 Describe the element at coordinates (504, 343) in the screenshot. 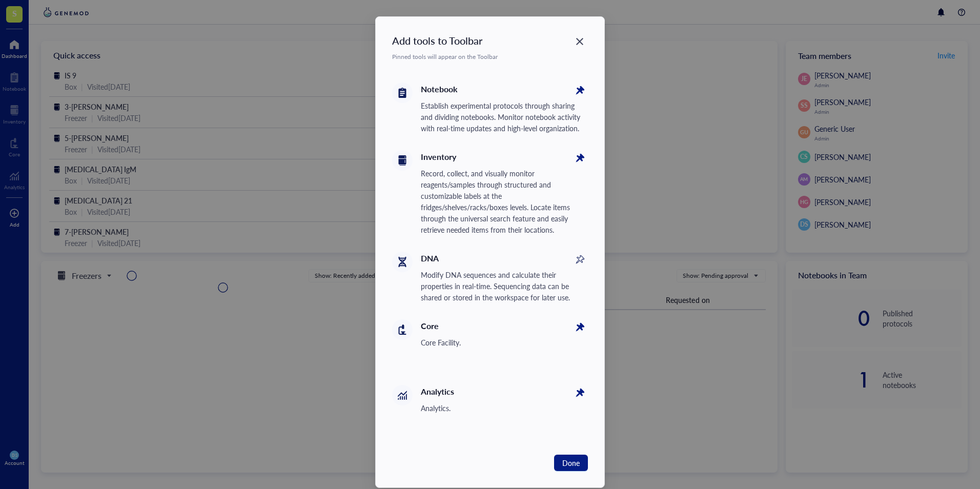

I see `div: Core Facility.` at that location.